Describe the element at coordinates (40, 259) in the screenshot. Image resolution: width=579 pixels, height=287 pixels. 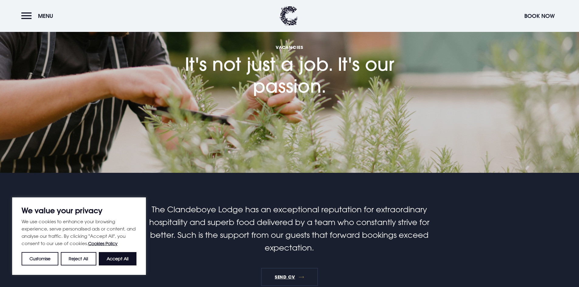
I see `button: Customise` at that location.